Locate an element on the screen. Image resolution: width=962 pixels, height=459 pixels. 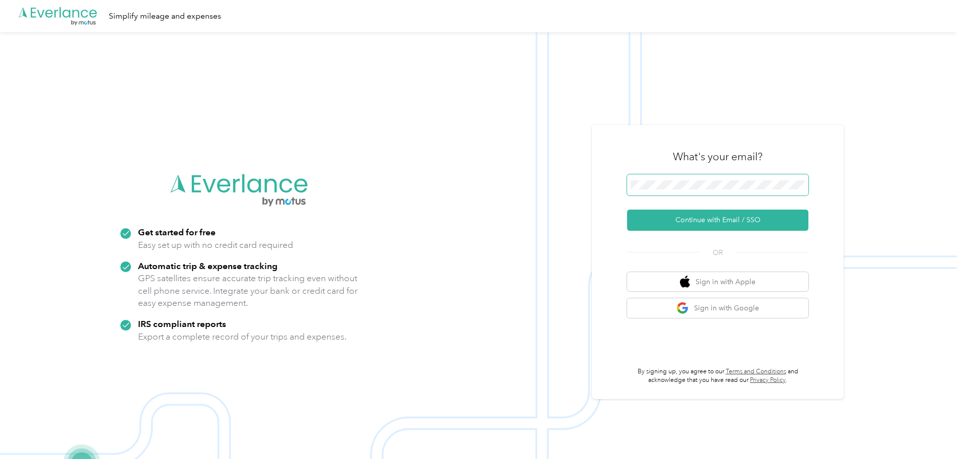
strong: Get started for free is located at coordinates (177, 232).